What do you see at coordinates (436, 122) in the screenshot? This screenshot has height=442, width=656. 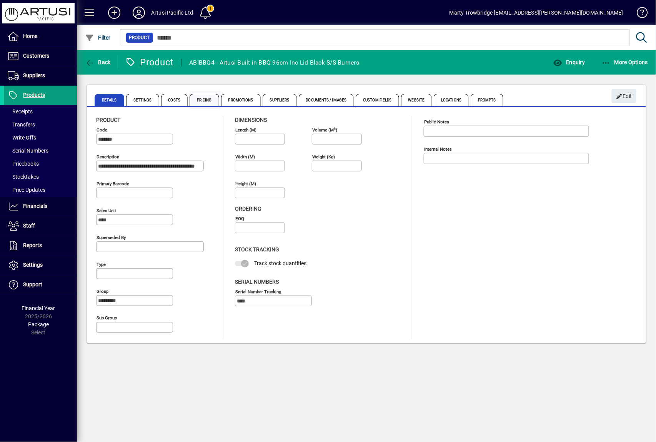 I see `mat-label: Public Notes` at bounding box center [436, 122].